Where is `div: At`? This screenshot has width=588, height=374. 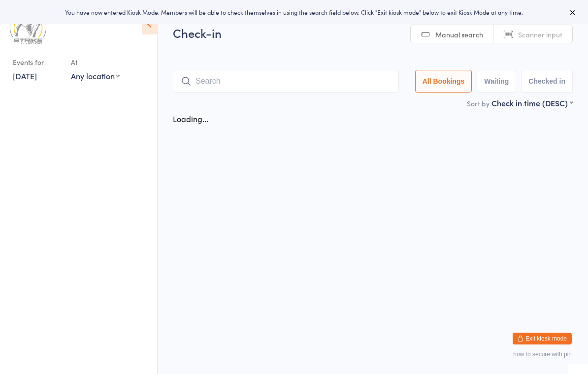 div: At is located at coordinates (95, 62).